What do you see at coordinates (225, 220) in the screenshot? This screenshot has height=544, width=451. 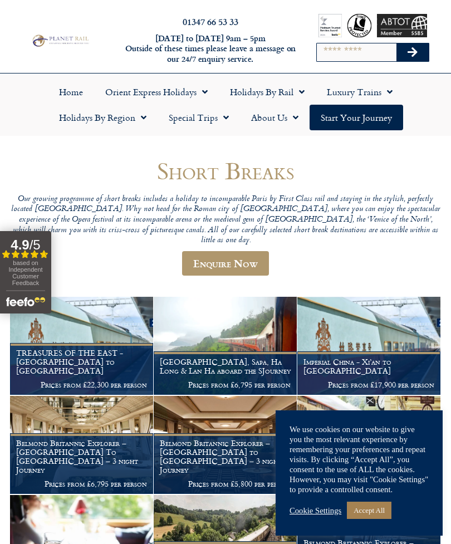 I see `p: Our growing programme of short breaks includes a holiday to incomparable Paris by First Class rai...` at bounding box center [225, 220].